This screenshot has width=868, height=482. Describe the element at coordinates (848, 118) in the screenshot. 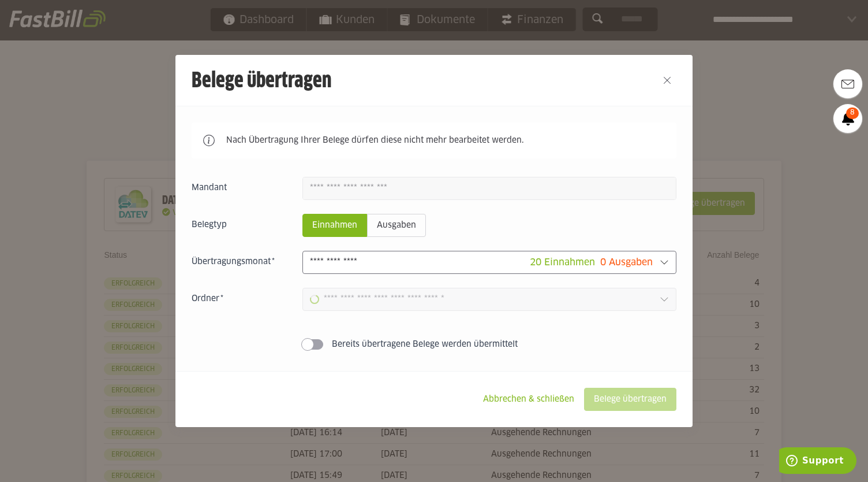

I see `a: 8` at that location.